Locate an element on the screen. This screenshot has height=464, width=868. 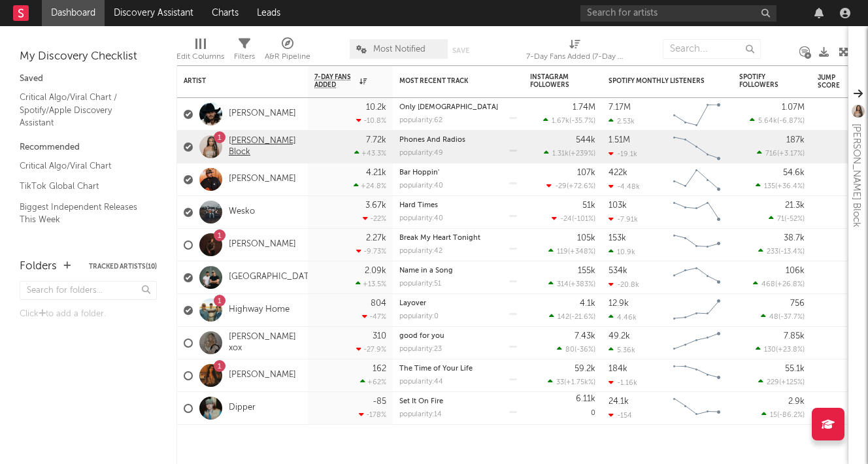
div: -20.8k is located at coordinates (624, 284).